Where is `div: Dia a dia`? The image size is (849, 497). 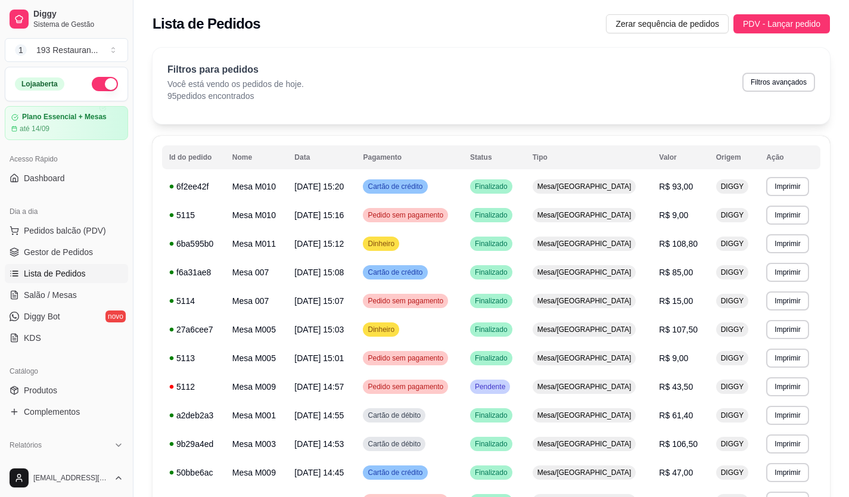
div: Dia a dia is located at coordinates (66, 211).